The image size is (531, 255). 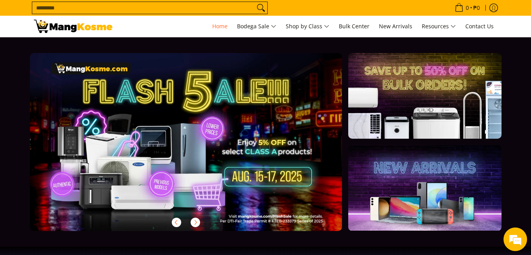 What do you see at coordinates (261, 8) in the screenshot?
I see `button: Search` at bounding box center [261, 8].